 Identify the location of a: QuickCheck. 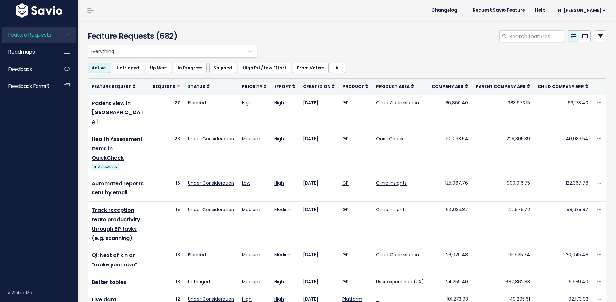
(105, 166).